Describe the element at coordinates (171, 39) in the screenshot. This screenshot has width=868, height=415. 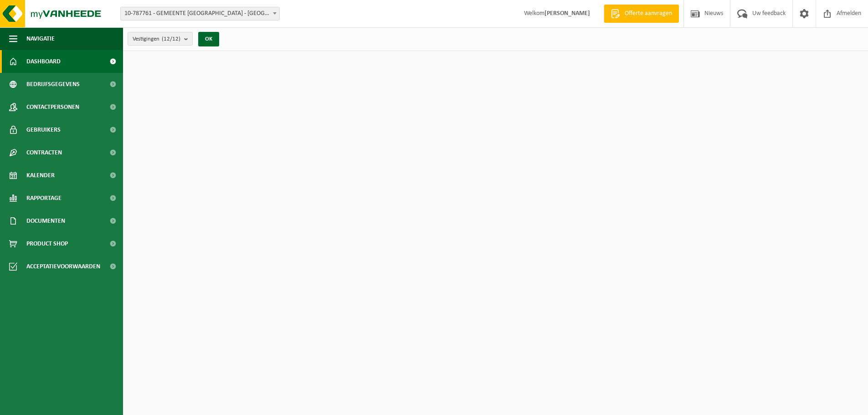
I see `count: (12/12)` at that location.